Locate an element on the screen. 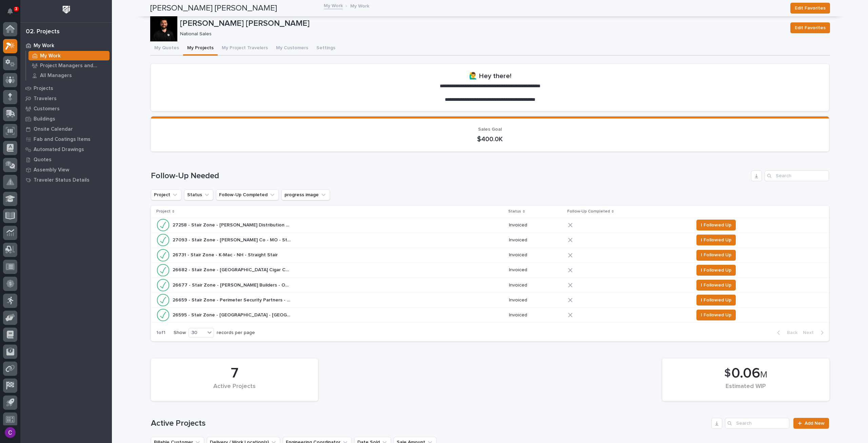  a: Assembly View is located at coordinates (66, 170).